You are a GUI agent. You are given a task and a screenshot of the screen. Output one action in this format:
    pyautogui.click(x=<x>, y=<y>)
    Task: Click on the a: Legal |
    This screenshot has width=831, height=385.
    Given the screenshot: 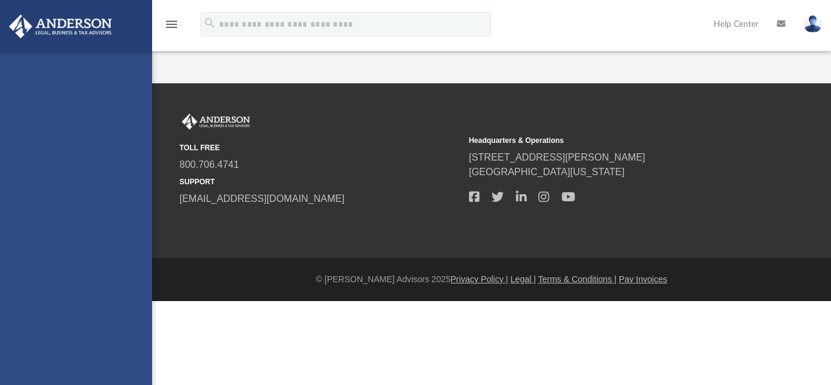 What is the action you would take?
    pyautogui.click(x=523, y=279)
    